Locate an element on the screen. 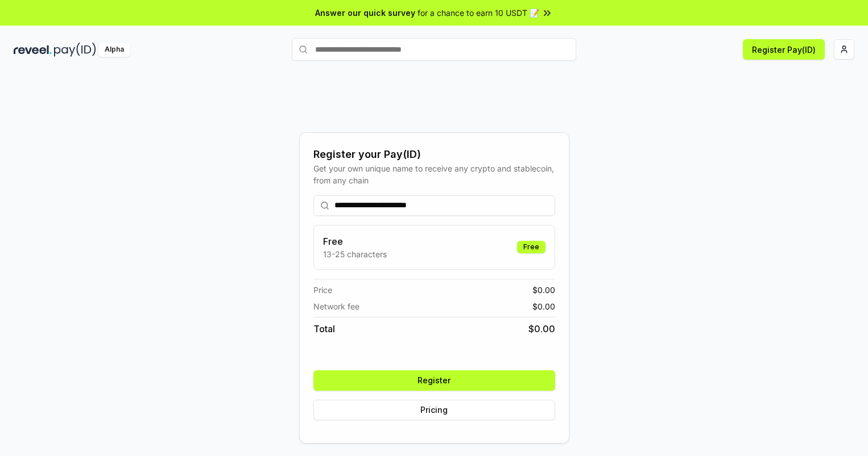 The image size is (868, 456). button: Register is located at coordinates (434, 381).